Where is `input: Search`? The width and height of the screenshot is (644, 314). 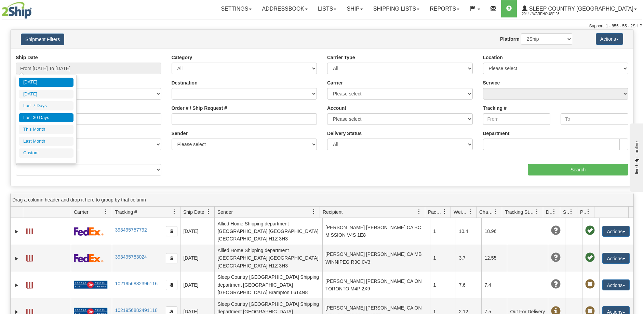
input: Search is located at coordinates (578, 170).